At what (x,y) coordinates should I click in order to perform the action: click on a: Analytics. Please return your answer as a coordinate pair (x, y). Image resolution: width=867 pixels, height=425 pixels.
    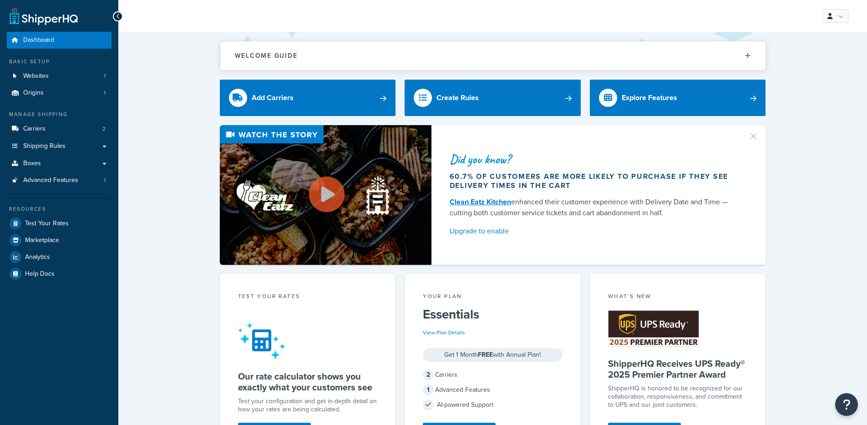
    Looking at the image, I should click on (59, 257).